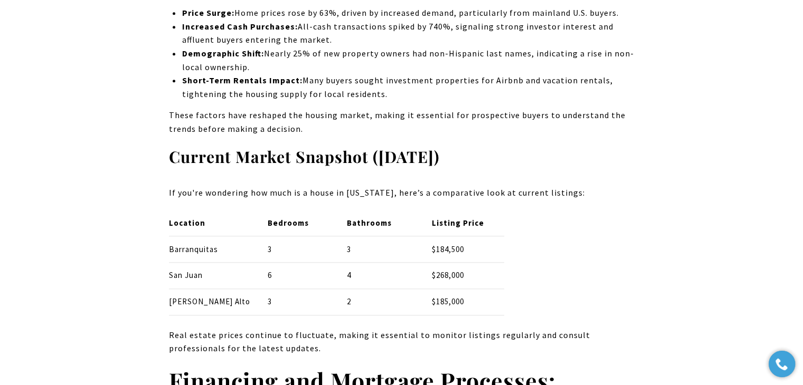 Image resolution: width=803 pixels, height=385 pixels. What do you see at coordinates (380, 276) in the screenshot?
I see `td: 4` at bounding box center [380, 276].